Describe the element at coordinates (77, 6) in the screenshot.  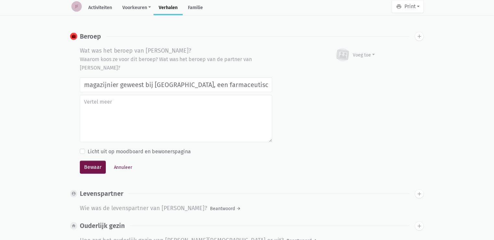
I see `span: JF` at that location.